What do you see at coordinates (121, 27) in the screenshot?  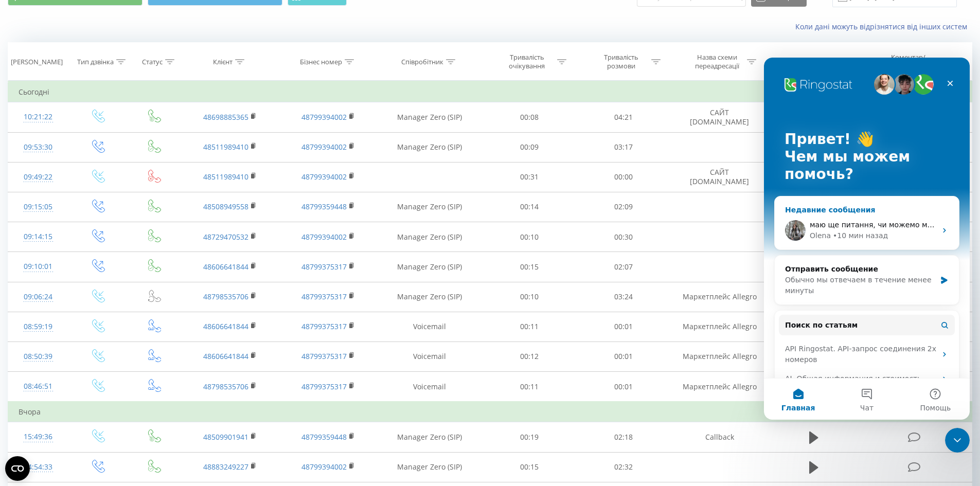 I see `img: Profile image for Vladyslav` at bounding box center [121, 27].